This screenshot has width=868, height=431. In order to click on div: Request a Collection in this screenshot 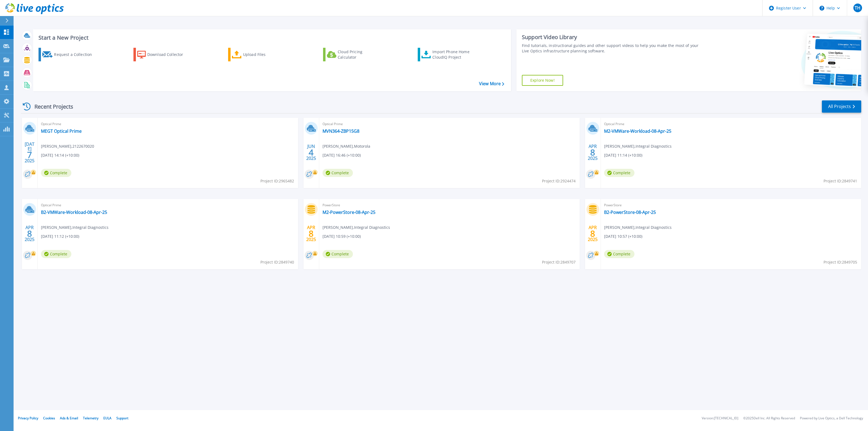, I will do `click(76, 54)`.